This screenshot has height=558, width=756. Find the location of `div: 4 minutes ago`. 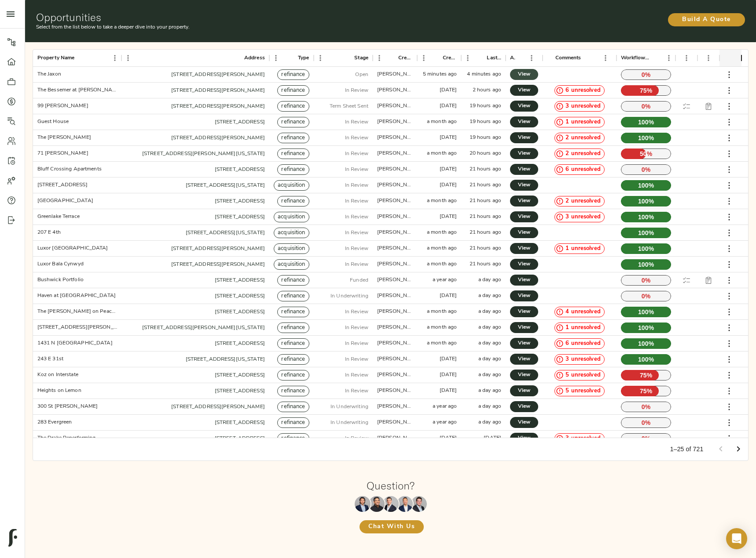

div: 4 minutes ago is located at coordinates (484, 75).